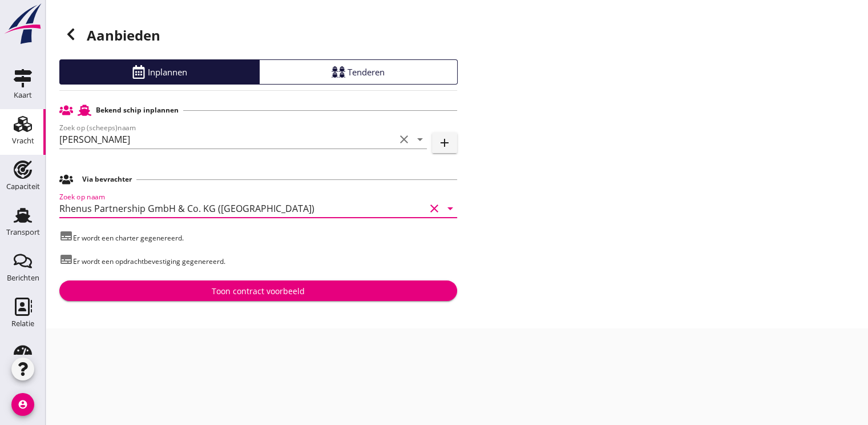 Image resolution: width=868 pixels, height=425 pixels. What do you see at coordinates (23, 323) in the screenshot?
I see `div: Relatie` at bounding box center [23, 323].